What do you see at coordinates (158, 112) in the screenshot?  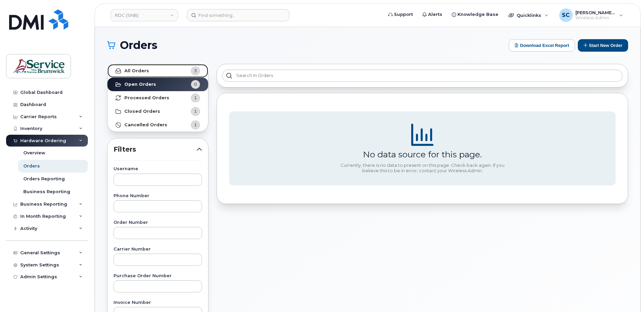 I see `a: Closed Orders1` at bounding box center [158, 112].